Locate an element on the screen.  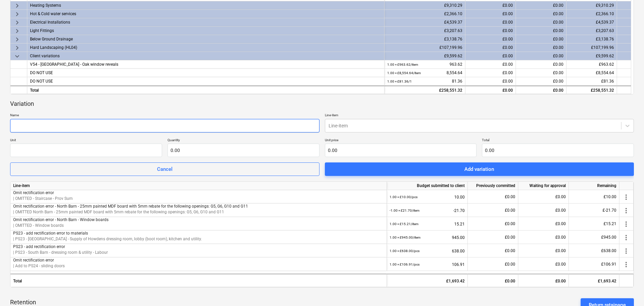
div: -21.70 is located at coordinates (427, 210).